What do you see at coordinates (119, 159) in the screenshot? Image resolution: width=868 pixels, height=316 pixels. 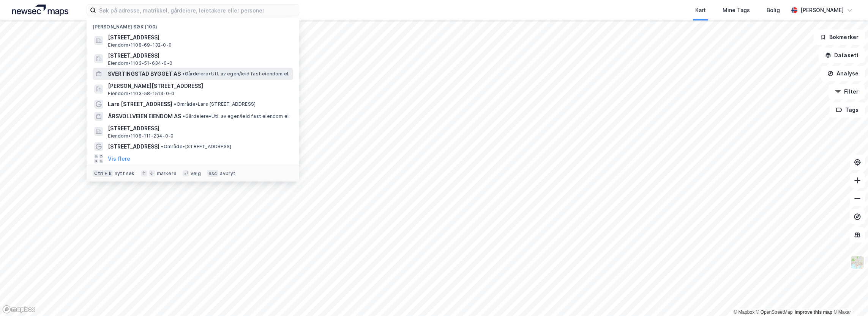 I see `button: Vis flere` at bounding box center [119, 159].